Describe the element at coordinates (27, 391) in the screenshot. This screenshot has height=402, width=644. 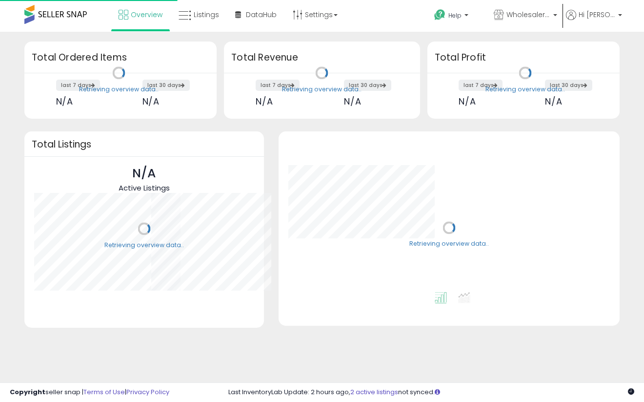
I see `strong: Copyright` at that location.